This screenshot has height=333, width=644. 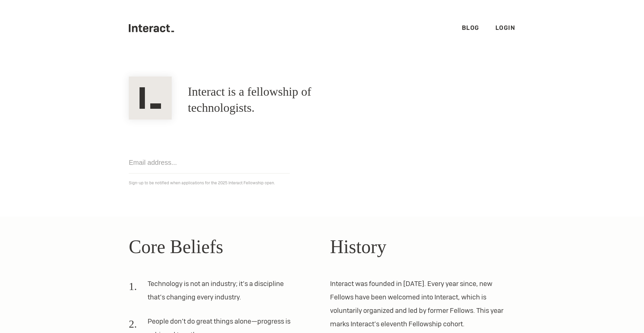 What do you see at coordinates (322, 183) in the screenshot?
I see `p: Sign-up to be notified when applications for the 2025 Interact Fellowship open.` at bounding box center [322, 183].